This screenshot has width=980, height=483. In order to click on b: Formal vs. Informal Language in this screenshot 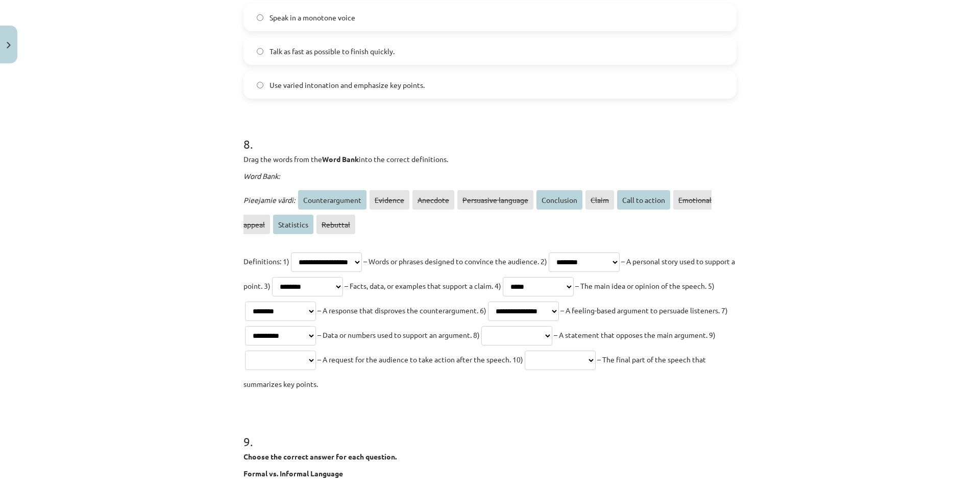, I will do `click(293, 473)`.